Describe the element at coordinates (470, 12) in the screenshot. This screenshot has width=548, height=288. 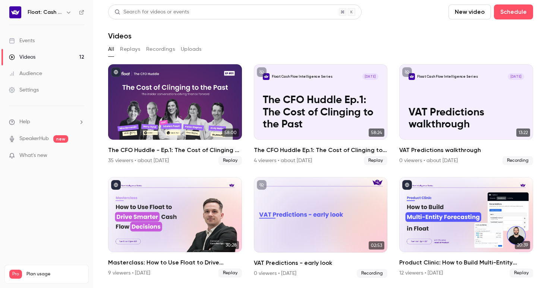
I see `button: New video` at that location.